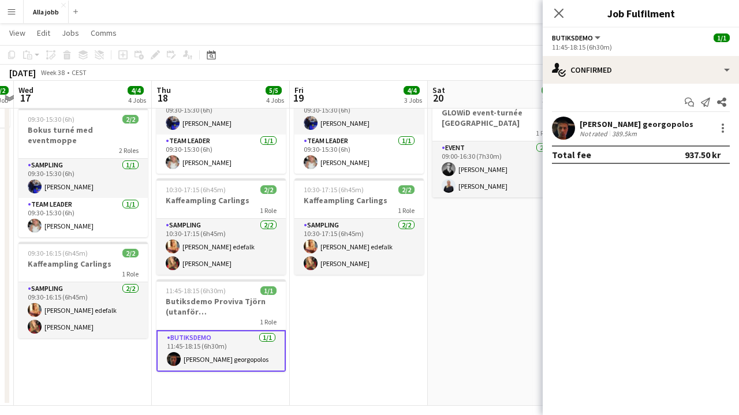 The width and height of the screenshot is (739, 415). What do you see at coordinates (641, 13) in the screenshot?
I see `h3: Job Fulfilment` at bounding box center [641, 13].